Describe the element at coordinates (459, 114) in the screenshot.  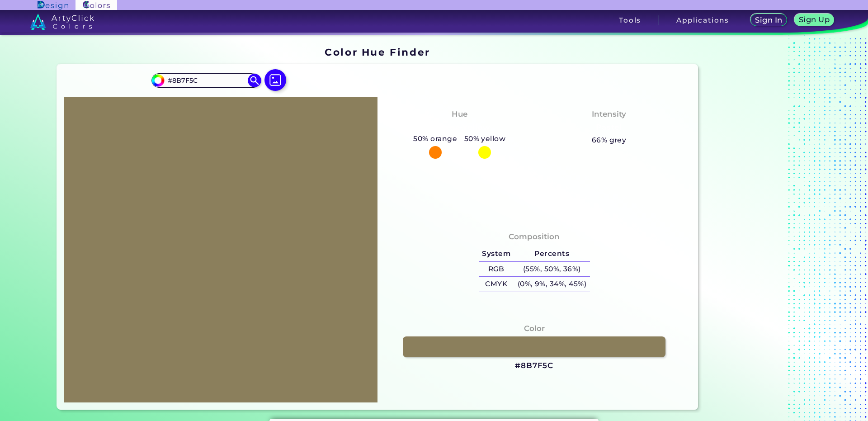
I see `h4: Hue` at that location.